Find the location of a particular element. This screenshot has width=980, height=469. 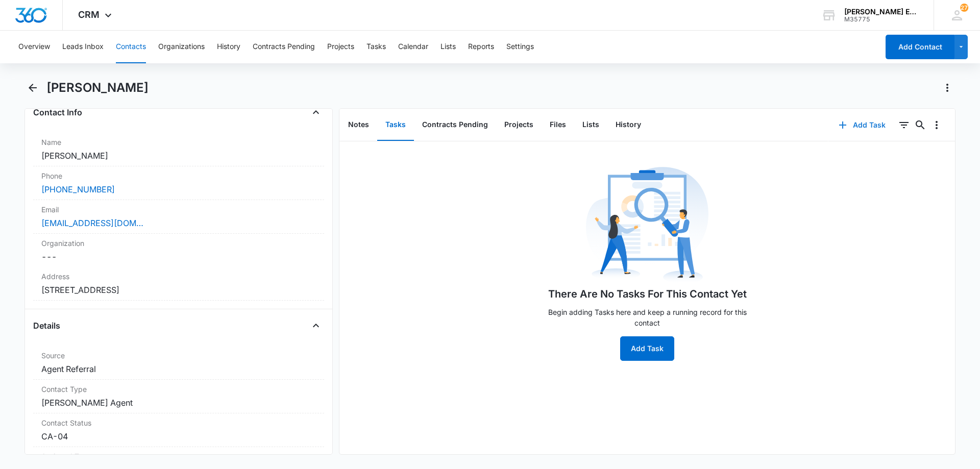

button: Actions is located at coordinates (947, 88).